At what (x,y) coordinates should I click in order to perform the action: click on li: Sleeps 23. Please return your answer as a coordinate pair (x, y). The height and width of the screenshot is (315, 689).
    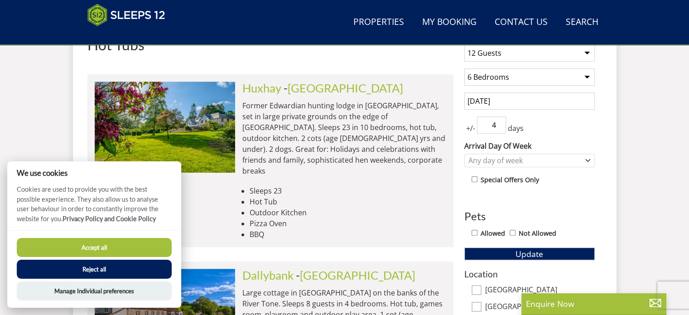
    Looking at the image, I should click on (348, 191).